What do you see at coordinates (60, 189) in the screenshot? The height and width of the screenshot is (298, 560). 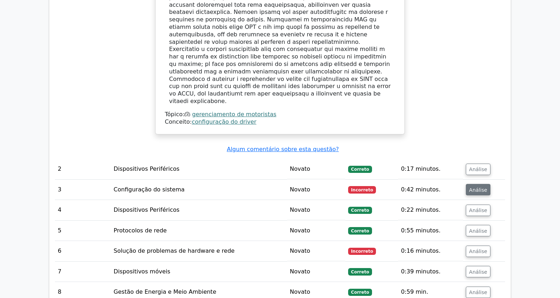 I see `font: 3` at bounding box center [60, 189].